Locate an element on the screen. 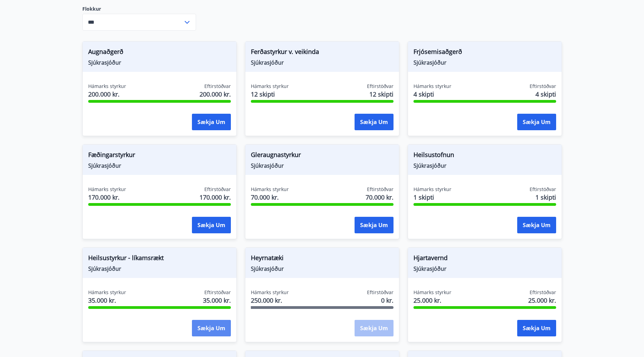  span: Augnaðgerð is located at coordinates (159, 53).